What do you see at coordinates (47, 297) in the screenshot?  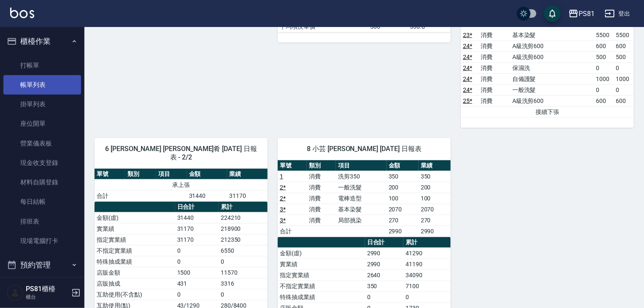 I see `p: 櫃台` at bounding box center [47, 297].